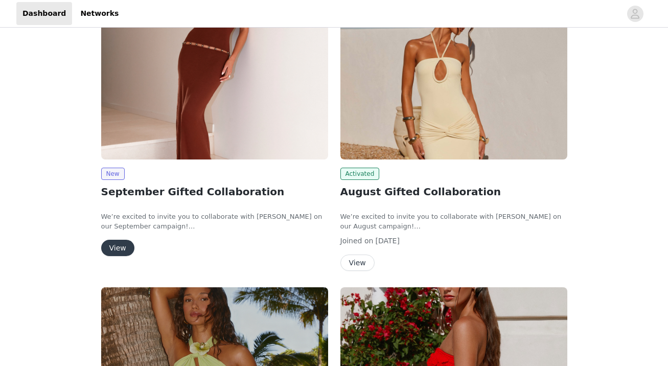 The height and width of the screenshot is (366, 668). I want to click on span: New, so click(113, 174).